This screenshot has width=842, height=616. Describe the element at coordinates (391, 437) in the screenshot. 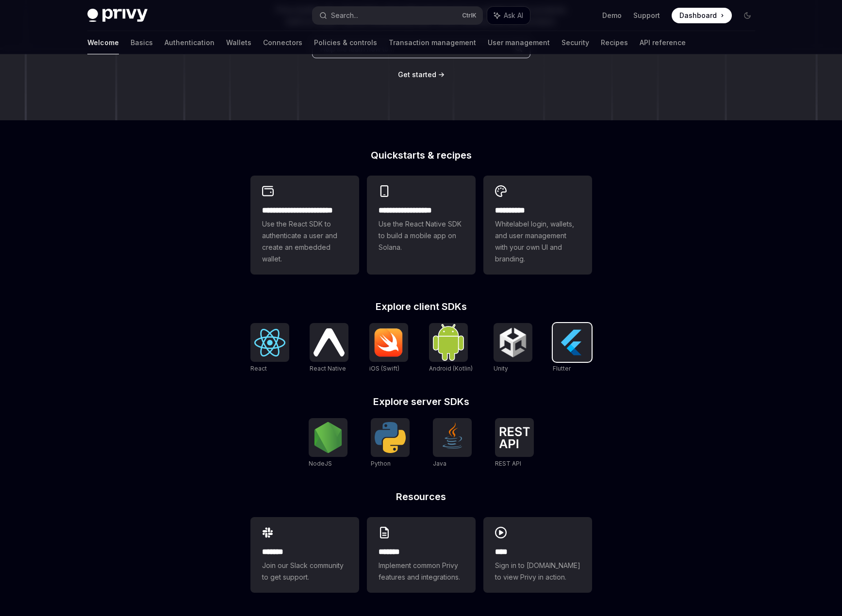

I see `img: Python` at that location.